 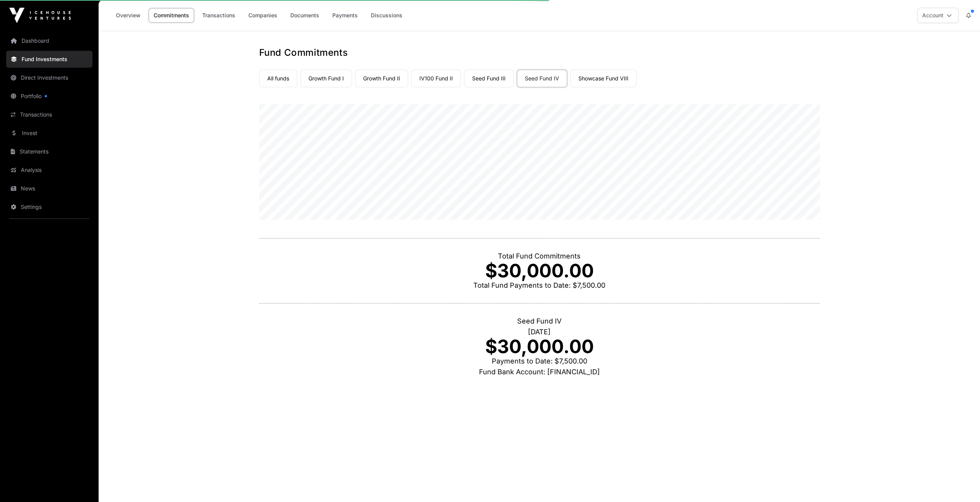 I want to click on a: Payments, so click(x=345, y=15).